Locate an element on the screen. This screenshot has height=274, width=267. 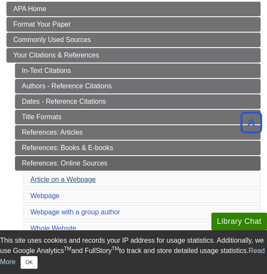
a: Webpage is located at coordinates (45, 195).